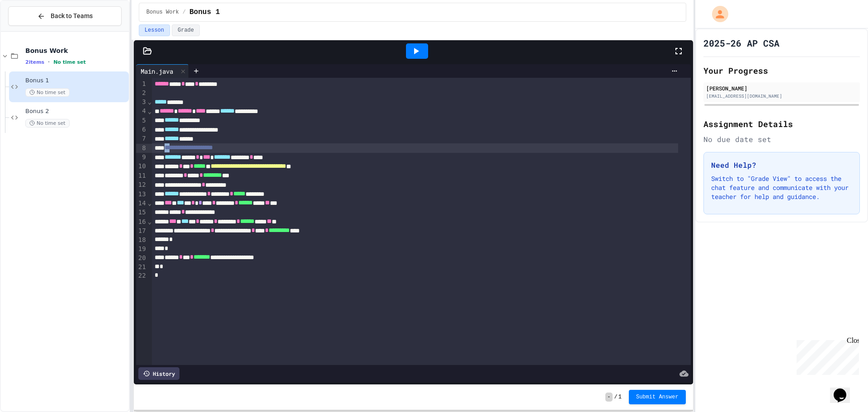 The width and height of the screenshot is (868, 412). I want to click on div: 14, so click(141, 204).